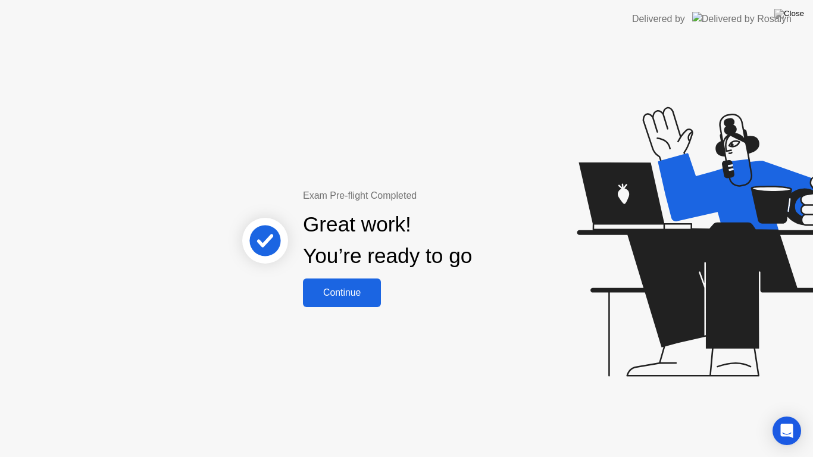  Describe the element at coordinates (342, 293) in the screenshot. I see `button: Continue` at that location.